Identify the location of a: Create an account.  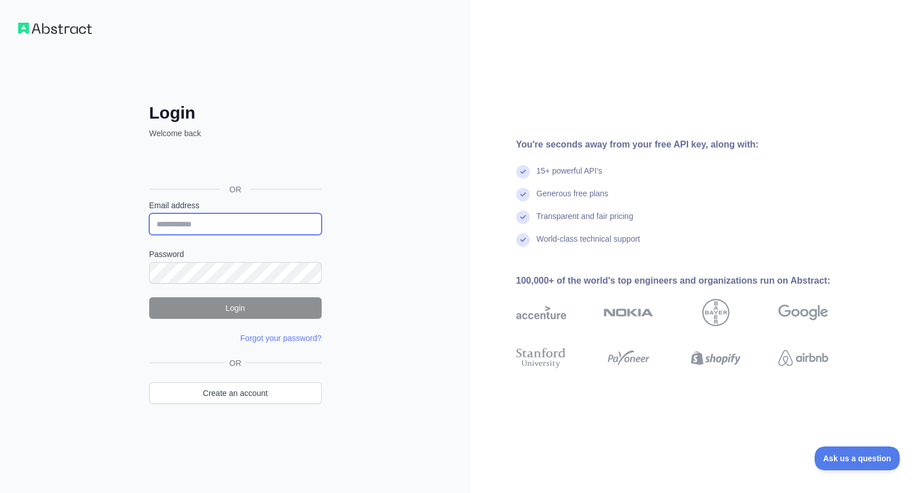
(236, 393).